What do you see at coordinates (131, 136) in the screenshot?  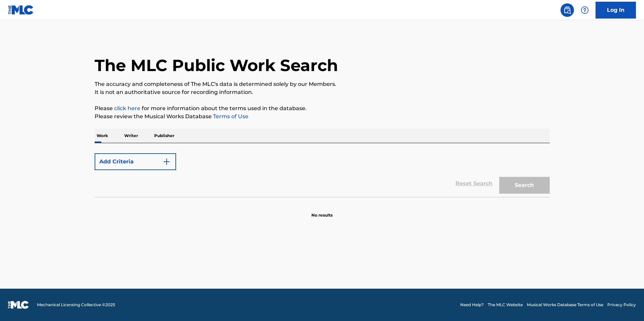 I see `p: Writer` at bounding box center [131, 136].